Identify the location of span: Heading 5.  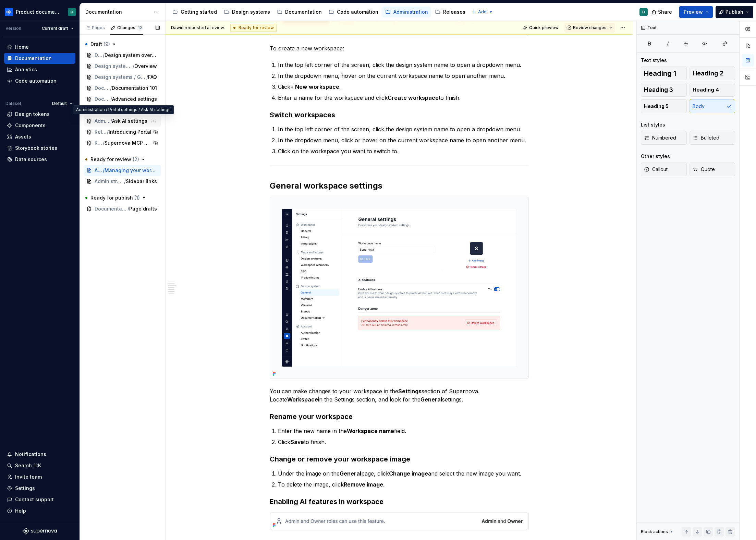
(657, 106).